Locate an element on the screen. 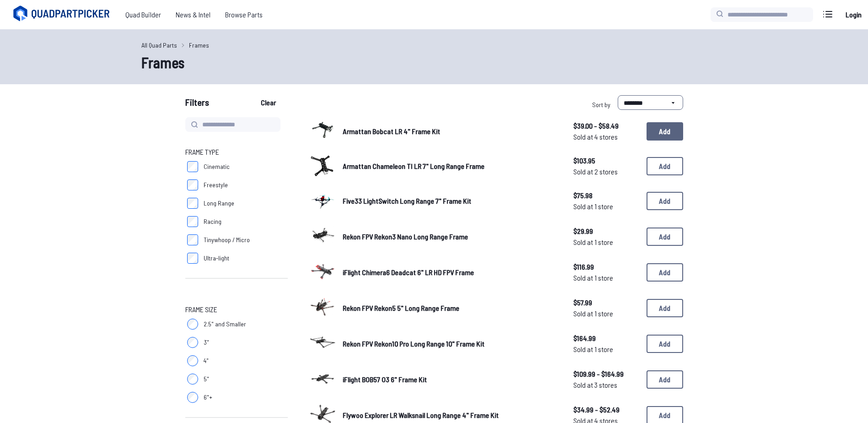 Image resolution: width=868 pixels, height=423 pixels. button: Clear is located at coordinates (268, 103).